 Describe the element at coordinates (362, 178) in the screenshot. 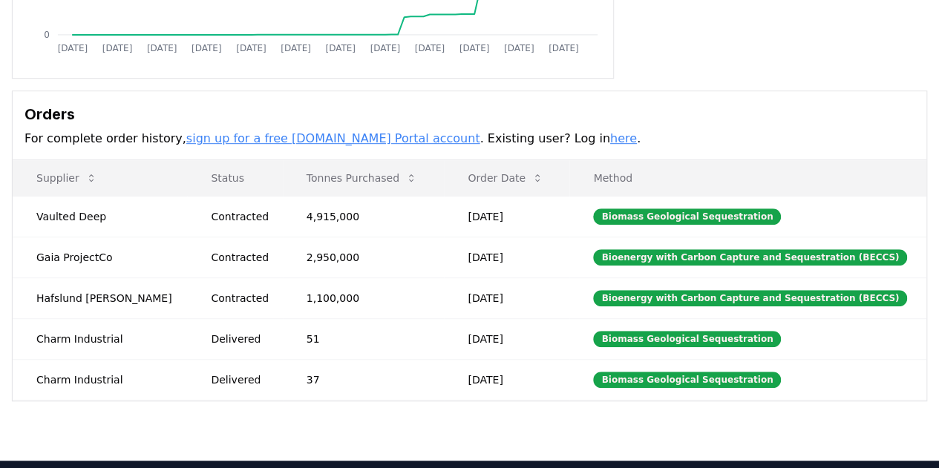

I see `button: Tonnes Purchased` at that location.